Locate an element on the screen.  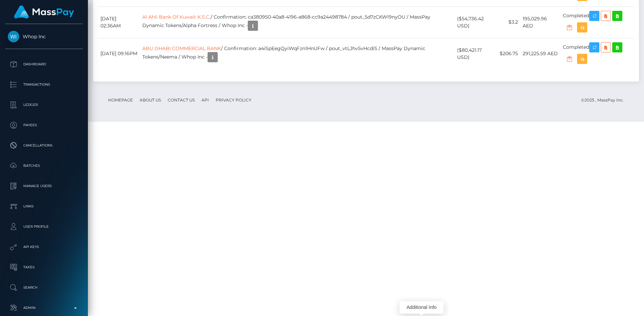
p: Taxes is located at coordinates (44, 267).